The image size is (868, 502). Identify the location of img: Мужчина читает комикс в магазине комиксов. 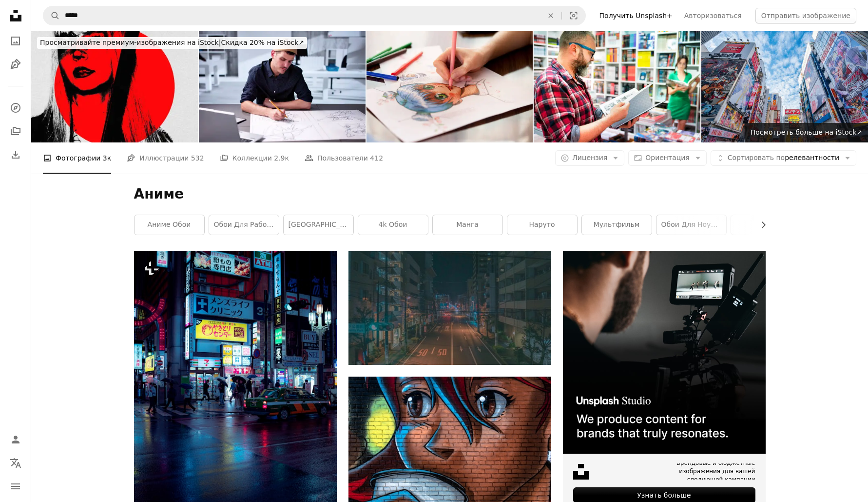
(617, 87).